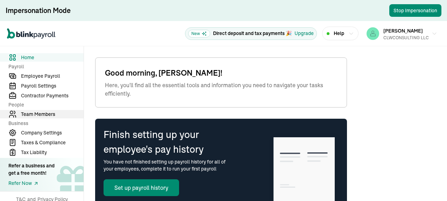  Describe the element at coordinates (52, 152) in the screenshot. I see `span: Tax Liability` at that location.